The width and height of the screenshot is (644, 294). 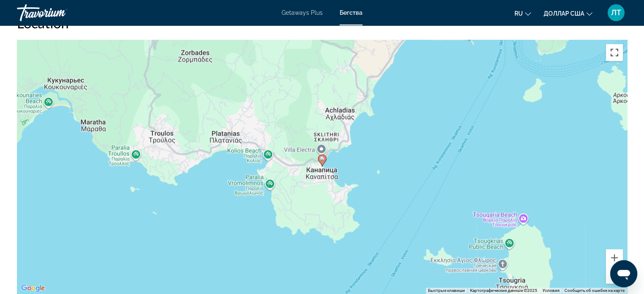 What do you see at coordinates (568, 13) in the screenshot?
I see `button: Изменить валюту` at bounding box center [568, 13].